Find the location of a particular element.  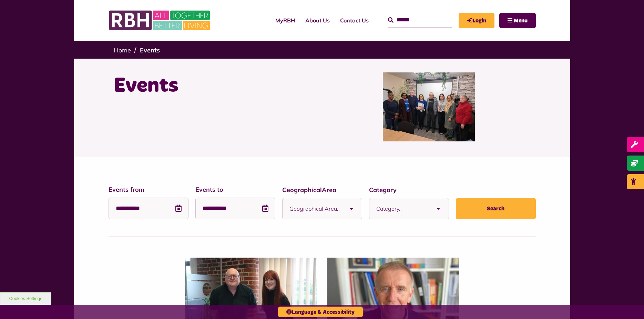

button: Navigation is located at coordinates (518, 20).